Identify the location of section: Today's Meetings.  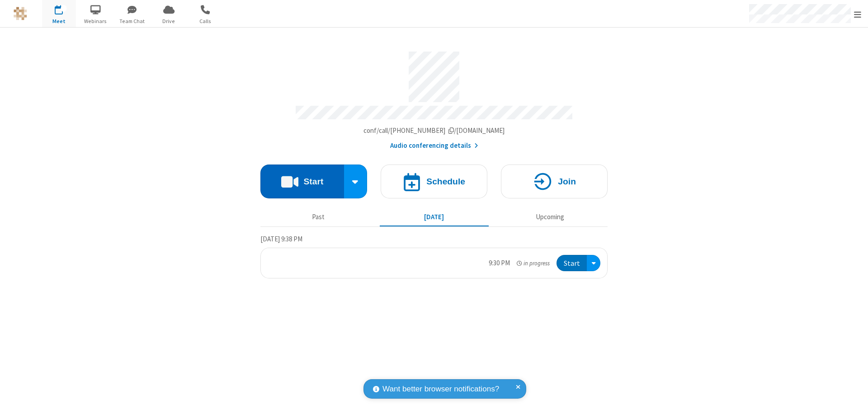
(434, 256).